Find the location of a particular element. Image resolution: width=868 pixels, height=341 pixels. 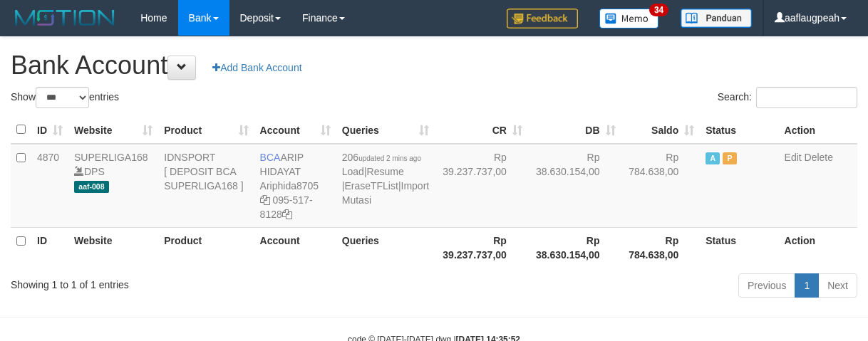

th: ID: activate to sort column ascending is located at coordinates (50, 130).